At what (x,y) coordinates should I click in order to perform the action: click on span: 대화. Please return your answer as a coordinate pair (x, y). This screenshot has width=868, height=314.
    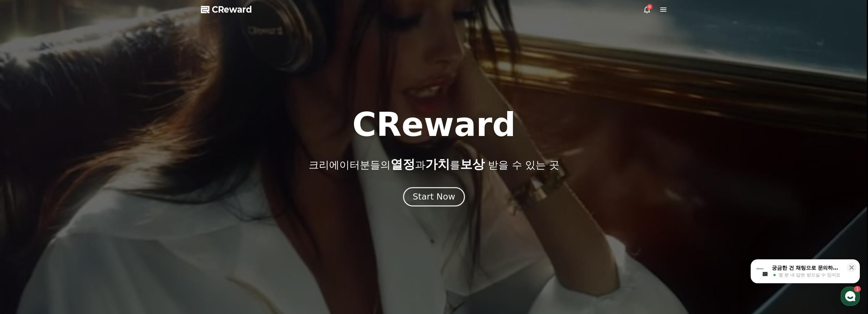
    Looking at the image, I should click on (67, 230).